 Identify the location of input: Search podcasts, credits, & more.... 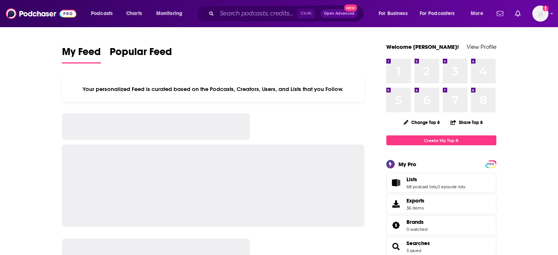
(257, 14).